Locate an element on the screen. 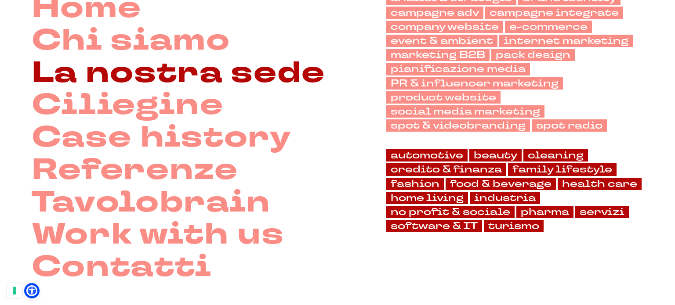 The width and height of the screenshot is (675, 305). a: campagne integrate is located at coordinates (554, 13).